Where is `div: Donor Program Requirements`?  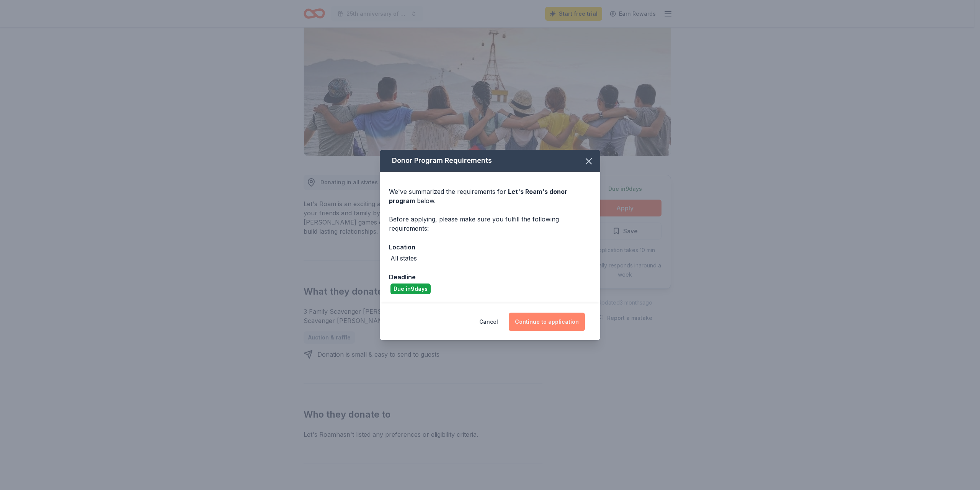 div: Donor Program Requirements is located at coordinates (490, 160).